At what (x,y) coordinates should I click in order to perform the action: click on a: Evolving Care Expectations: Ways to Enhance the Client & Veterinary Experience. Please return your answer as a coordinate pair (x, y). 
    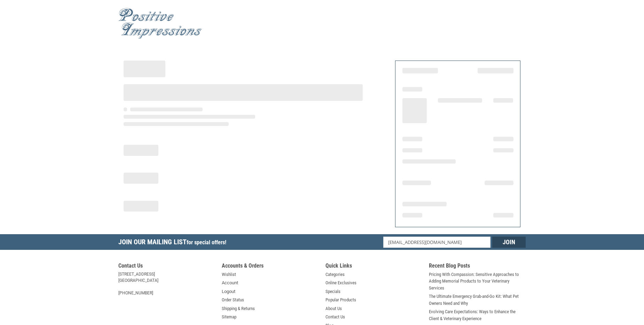
    Looking at the image, I should click on (477, 315).